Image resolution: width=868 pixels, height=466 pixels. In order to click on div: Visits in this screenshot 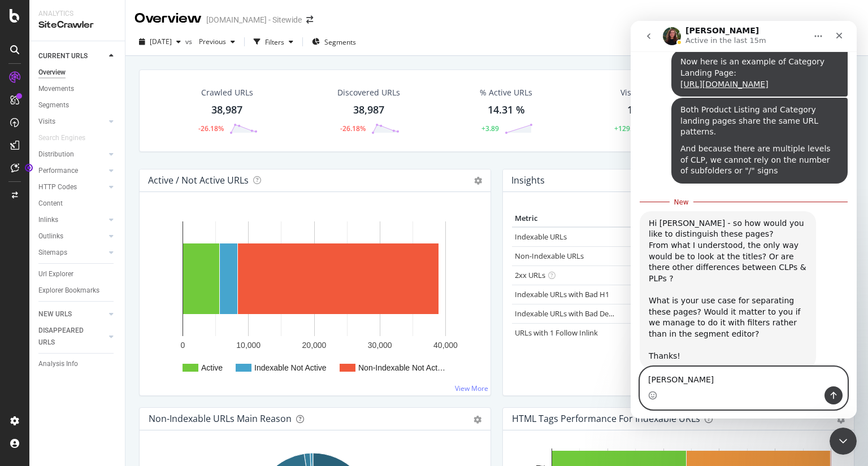, I will do `click(47, 121)`.